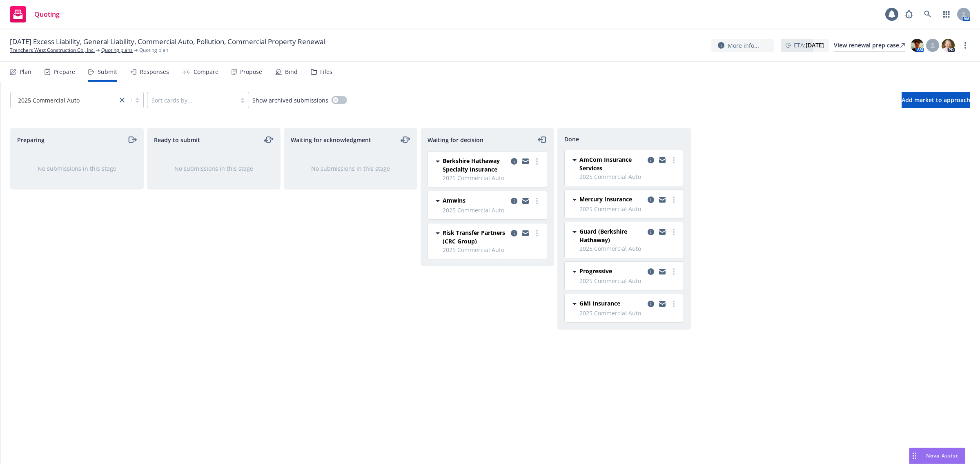 The image size is (980, 464). I want to click on div: Compare, so click(206, 72).